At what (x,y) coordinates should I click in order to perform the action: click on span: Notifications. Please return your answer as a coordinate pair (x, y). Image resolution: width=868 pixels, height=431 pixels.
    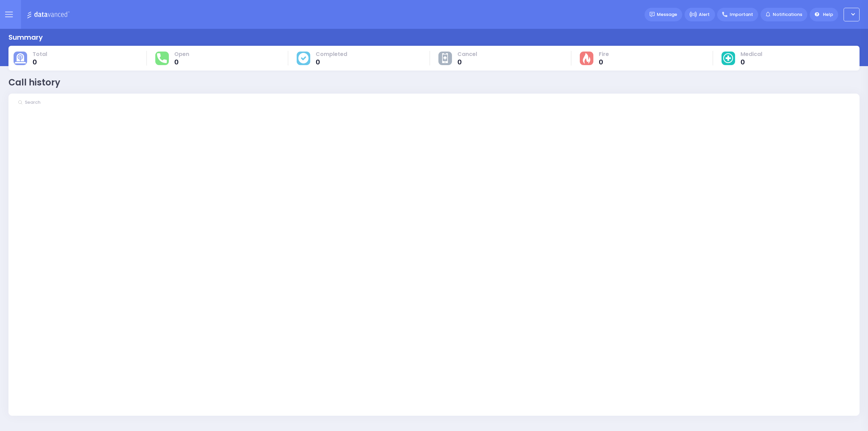
    Looking at the image, I should click on (787, 15).